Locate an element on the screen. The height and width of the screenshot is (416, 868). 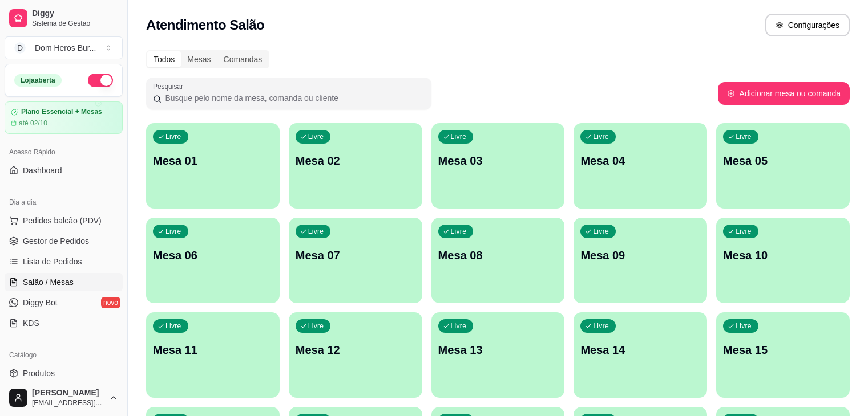
button: LivreMesa 02 is located at coordinates (356, 166).